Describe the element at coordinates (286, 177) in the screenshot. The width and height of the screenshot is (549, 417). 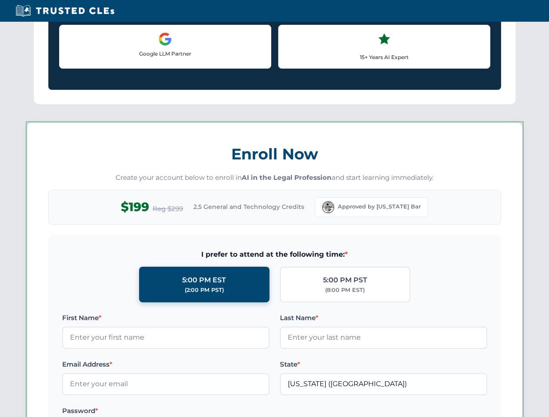
I see `strong: AI in the Legal Profession` at that location.